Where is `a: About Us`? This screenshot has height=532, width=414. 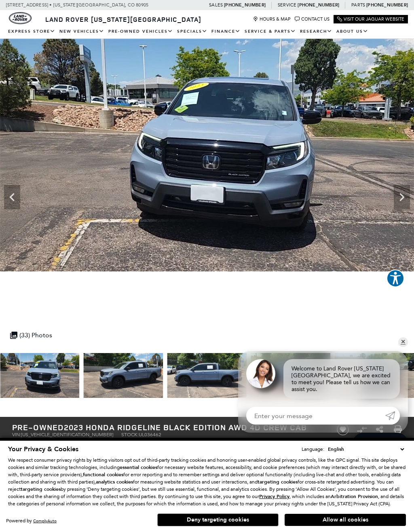 a: About Us is located at coordinates (352, 32).